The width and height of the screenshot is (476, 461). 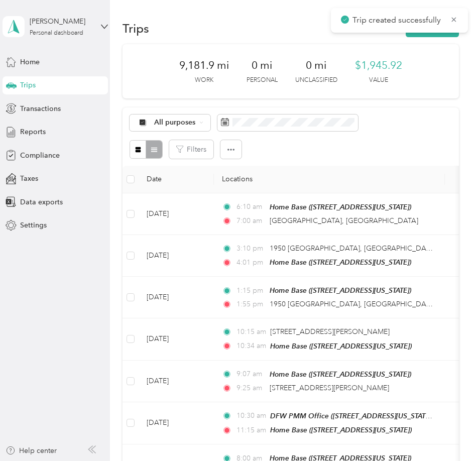 What do you see at coordinates (379, 80) in the screenshot?
I see `p: Value` at bounding box center [379, 80].